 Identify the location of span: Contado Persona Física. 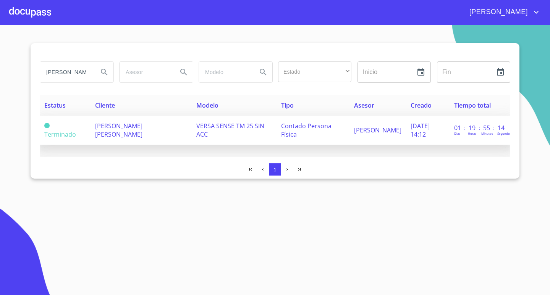
(306, 130).